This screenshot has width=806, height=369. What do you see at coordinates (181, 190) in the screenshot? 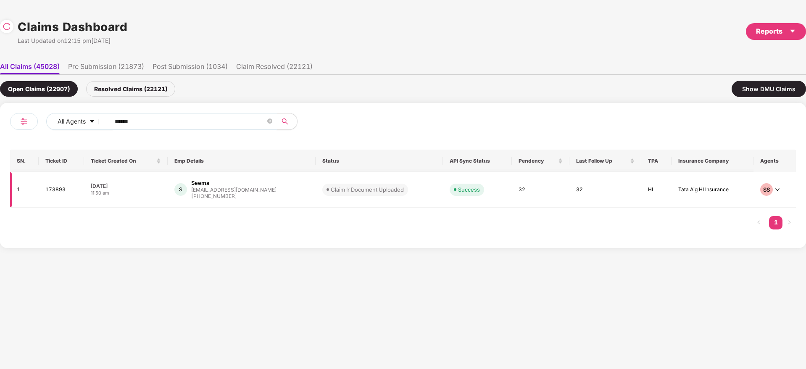
I see `div: S` at bounding box center [181, 190].